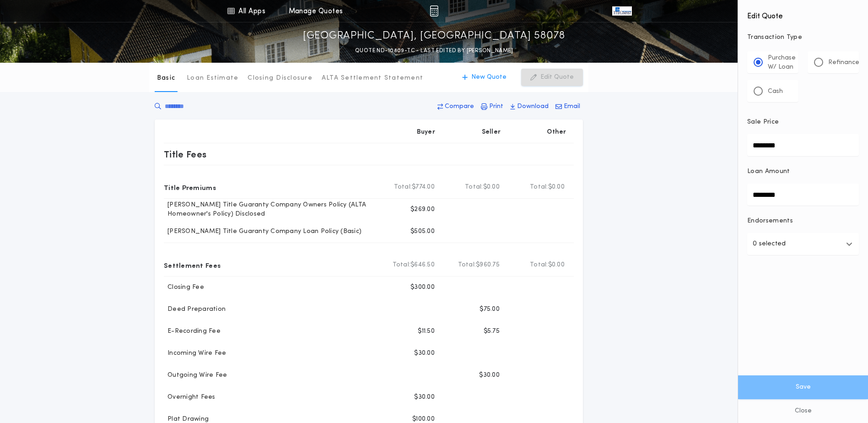 This screenshot has width=868, height=423. I want to click on p: Compare, so click(459, 107).